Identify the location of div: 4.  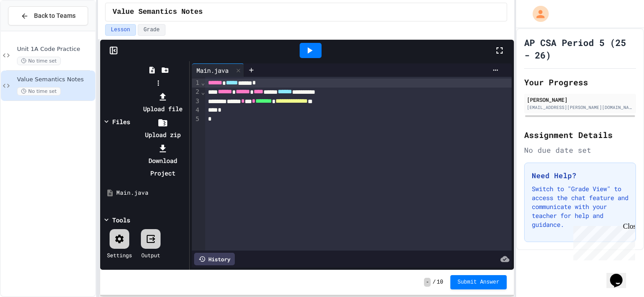
(196, 110).